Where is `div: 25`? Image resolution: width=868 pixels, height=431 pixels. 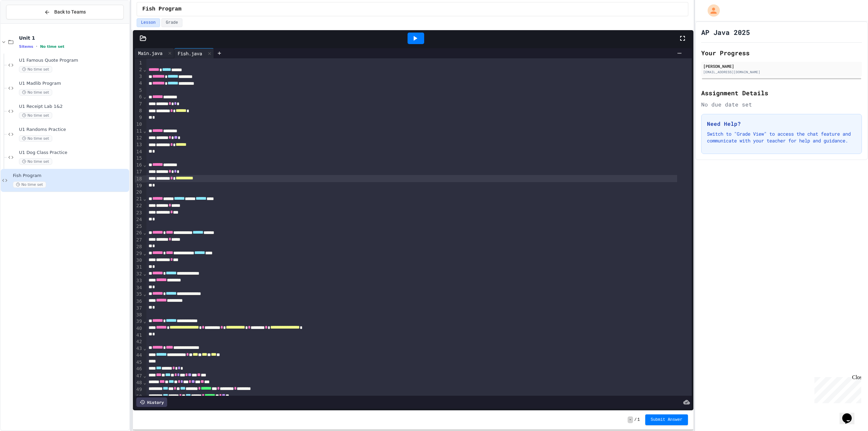 div: 25 is located at coordinates (139, 226).